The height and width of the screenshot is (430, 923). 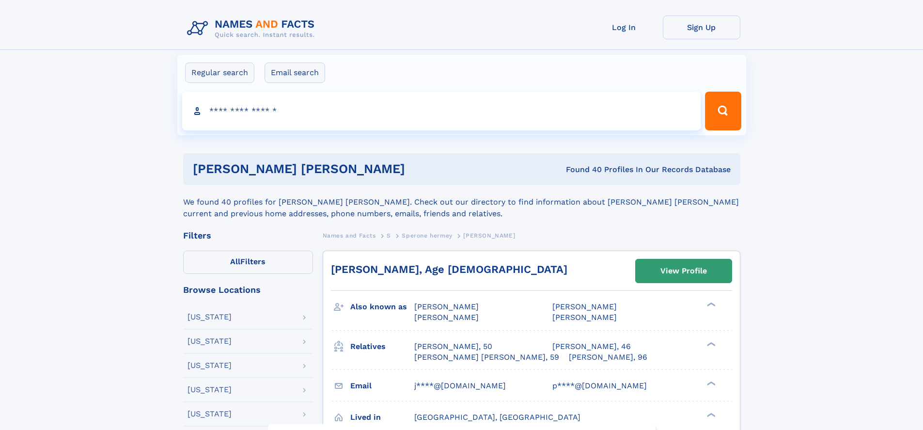 What do you see at coordinates (349, 235) in the screenshot?
I see `a: Names and Facts` at bounding box center [349, 235].